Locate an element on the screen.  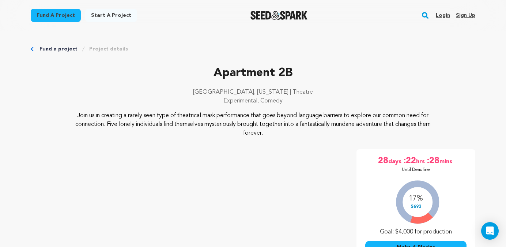
img: Seed&Spark Logo Dark Mode is located at coordinates (279, 15).